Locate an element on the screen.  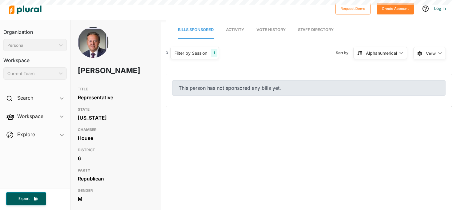
h3: PARTY is located at coordinates (115, 170).